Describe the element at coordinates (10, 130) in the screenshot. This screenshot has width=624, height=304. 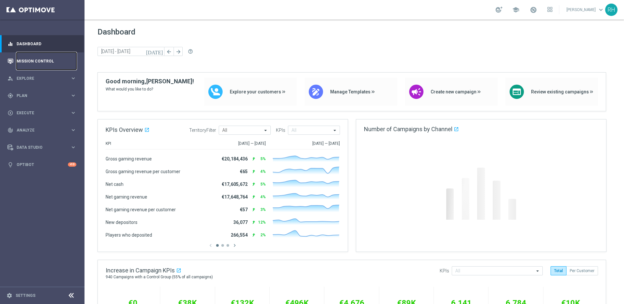
I see `i: track_changes` at that location.